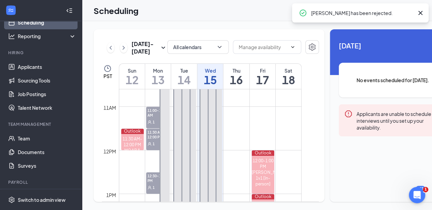 This screenshot has width=432, height=210. I want to click on a: October 17, 2025, so click(262, 77).